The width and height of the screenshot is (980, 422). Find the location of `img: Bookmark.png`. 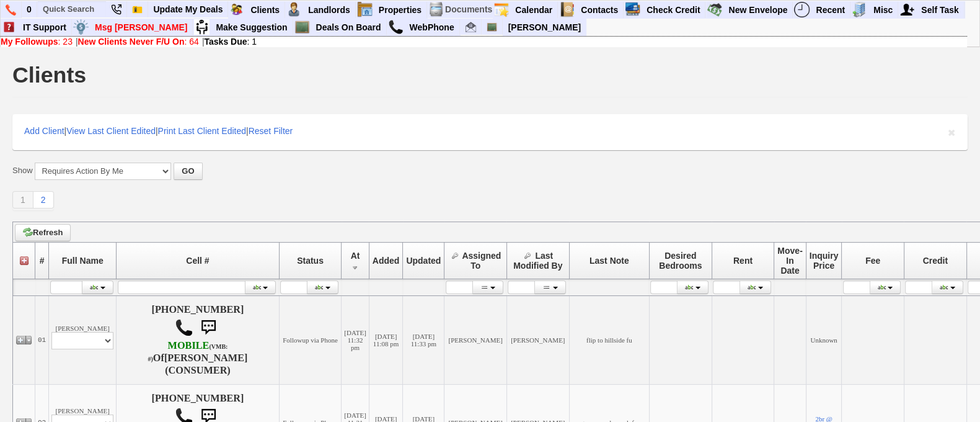

img: Bookmark.png is located at coordinates (137, 9).